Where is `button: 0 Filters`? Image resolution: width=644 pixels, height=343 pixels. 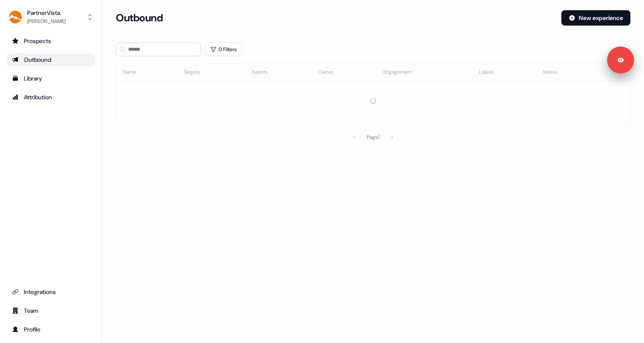
button: 0 Filters is located at coordinates (223, 49).